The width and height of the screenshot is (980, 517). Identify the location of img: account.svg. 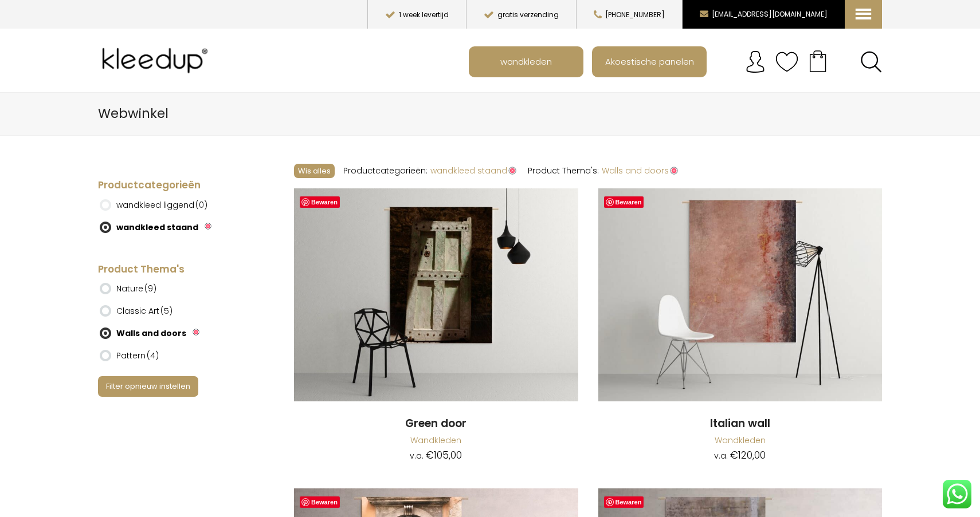
(755, 62).